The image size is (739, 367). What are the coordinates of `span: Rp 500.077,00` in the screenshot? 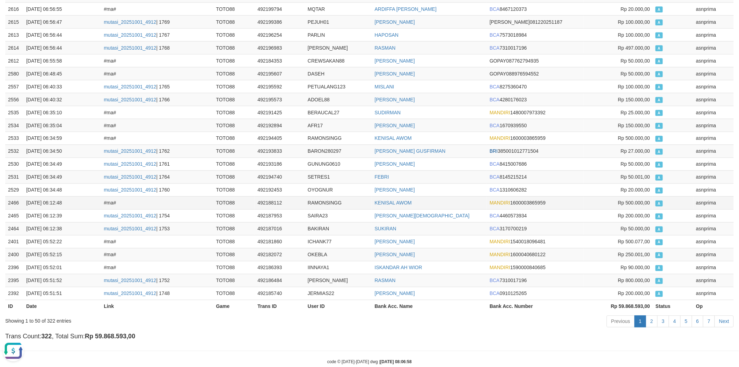 It's located at (635, 242).